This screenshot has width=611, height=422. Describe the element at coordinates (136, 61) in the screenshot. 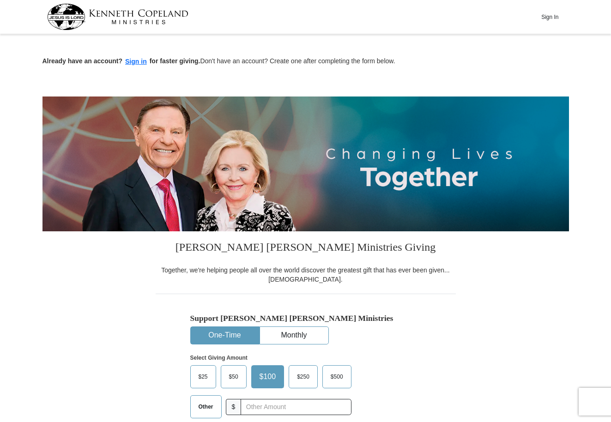

I see `button: Sign in` at that location.